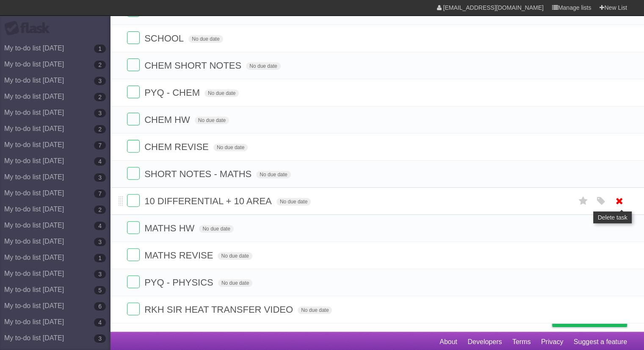 The height and width of the screenshot is (350, 644). What do you see at coordinates (600, 342) in the screenshot?
I see `a: Suggest a feature` at bounding box center [600, 342].